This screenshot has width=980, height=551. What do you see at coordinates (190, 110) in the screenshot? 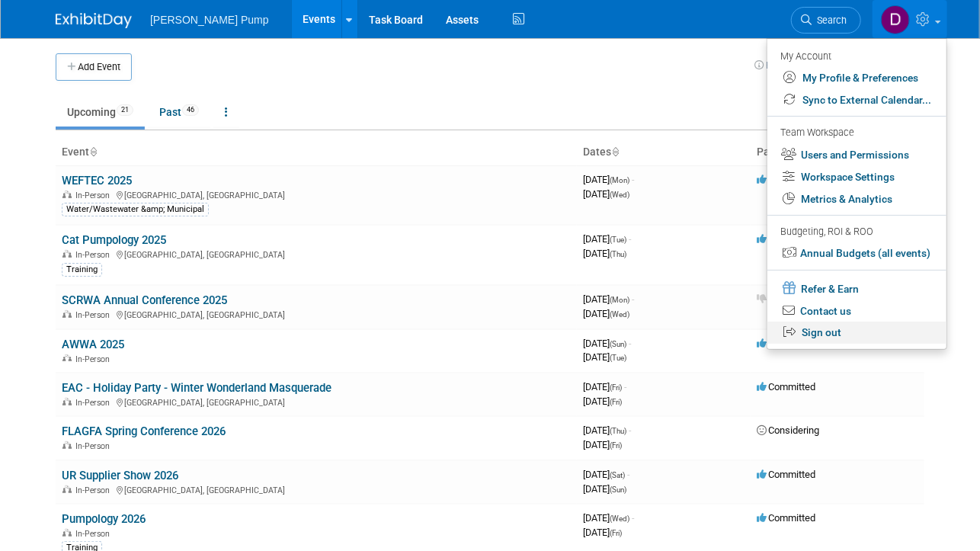
I see `span: 46` at bounding box center [190, 110].